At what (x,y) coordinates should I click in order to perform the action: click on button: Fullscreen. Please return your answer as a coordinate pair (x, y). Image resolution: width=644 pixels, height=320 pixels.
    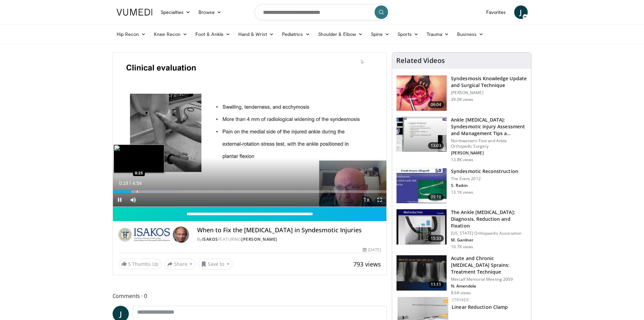
    Looking at the image, I should click on (380, 200).